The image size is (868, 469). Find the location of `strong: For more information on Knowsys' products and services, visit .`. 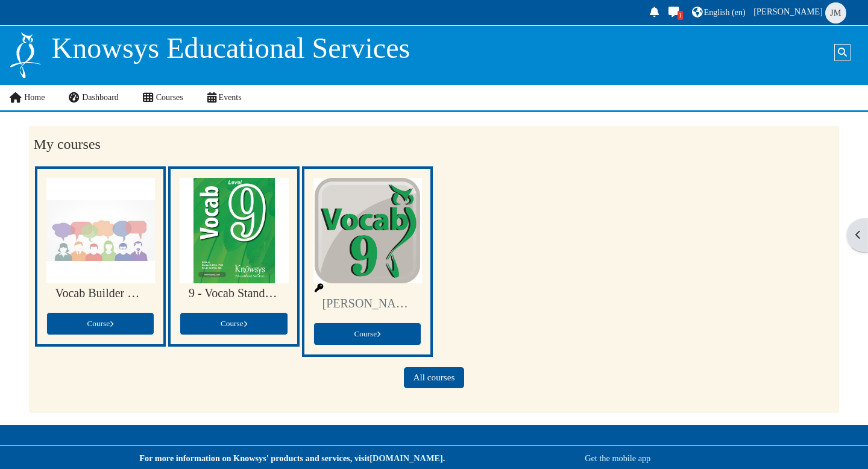

strong: For more information on Knowsys' products and services, visit . is located at coordinates (292, 458).